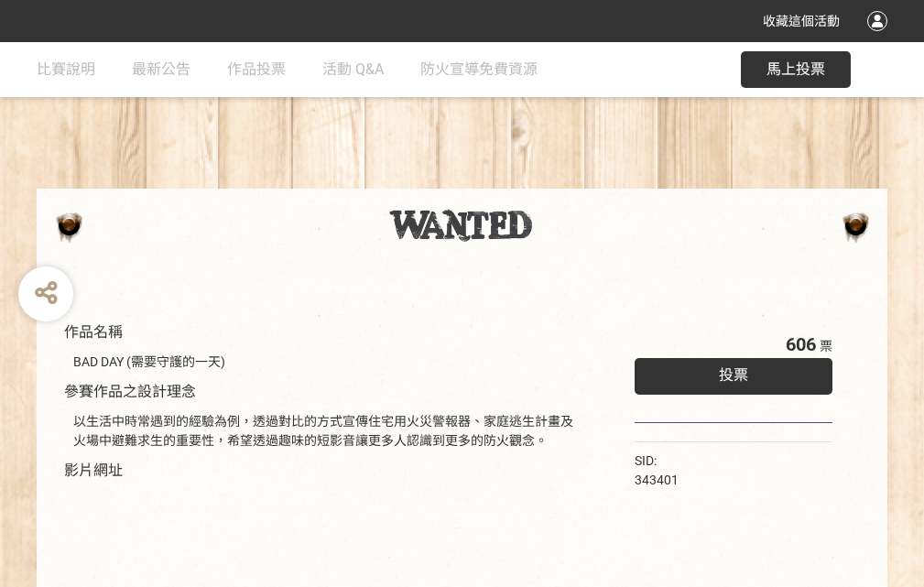 The height and width of the screenshot is (587, 924). Describe the element at coordinates (826, 346) in the screenshot. I see `span: 票` at that location.